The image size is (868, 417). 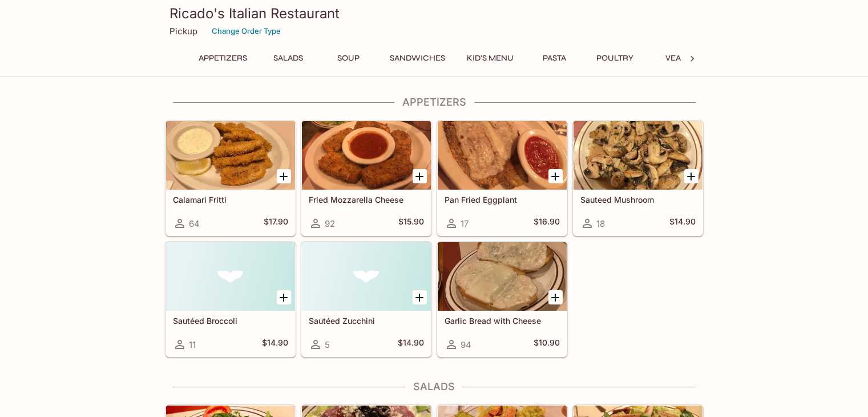 What do you see at coordinates (284, 176) in the screenshot?
I see `button: Add Calamari Fritti` at bounding box center [284, 176].